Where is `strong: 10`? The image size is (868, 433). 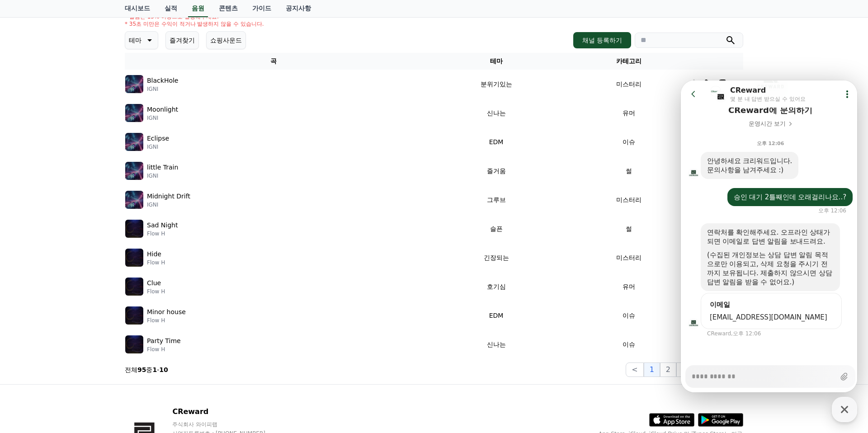
strong: 10 is located at coordinates (163, 369).